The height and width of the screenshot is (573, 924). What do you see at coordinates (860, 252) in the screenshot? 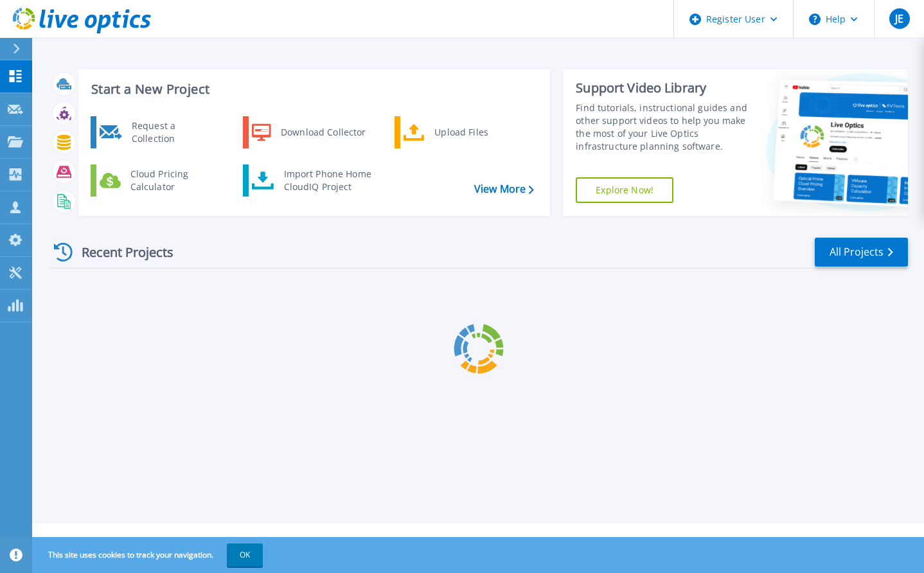
I see `a: All Projects` at bounding box center [860, 252].